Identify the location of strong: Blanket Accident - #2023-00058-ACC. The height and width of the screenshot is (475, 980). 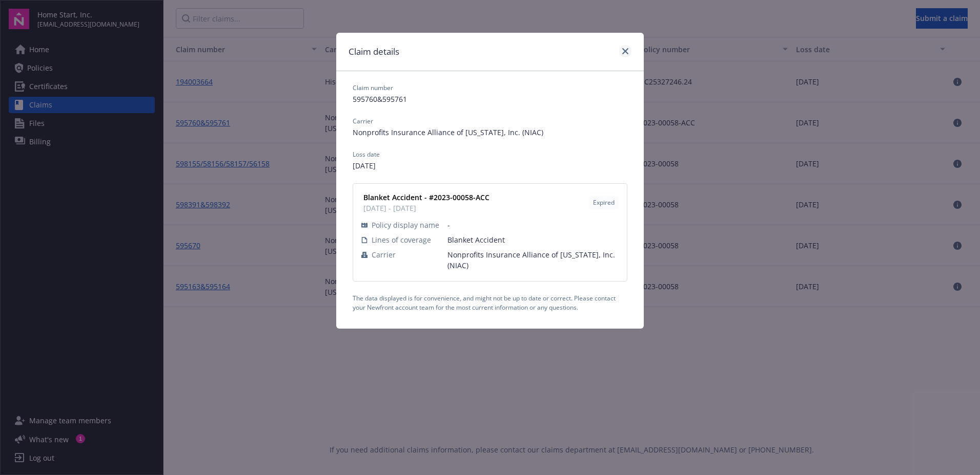
(427, 197).